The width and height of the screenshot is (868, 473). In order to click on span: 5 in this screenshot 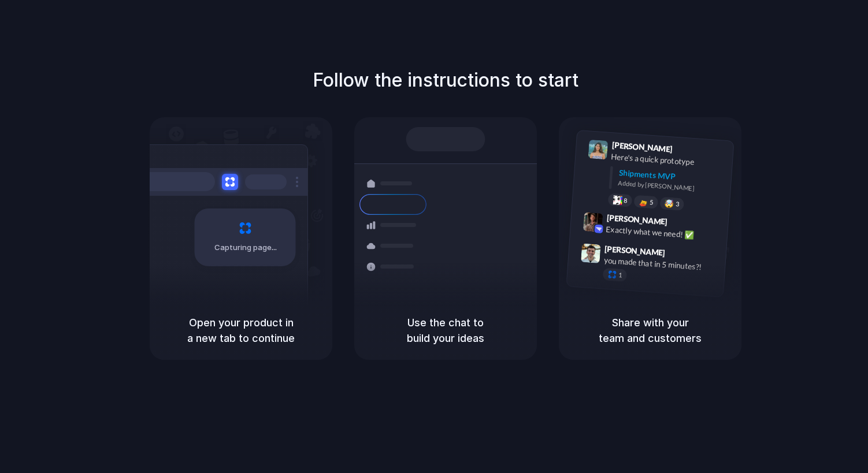, I will do `click(651, 201)`.